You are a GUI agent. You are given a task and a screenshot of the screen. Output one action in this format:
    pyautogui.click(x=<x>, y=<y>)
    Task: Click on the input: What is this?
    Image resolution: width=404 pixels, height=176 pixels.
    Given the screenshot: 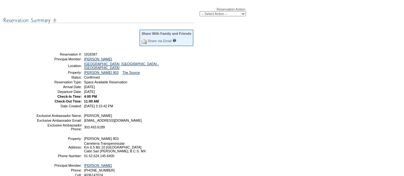 What is the action you would take?
    pyautogui.click(x=175, y=40)
    